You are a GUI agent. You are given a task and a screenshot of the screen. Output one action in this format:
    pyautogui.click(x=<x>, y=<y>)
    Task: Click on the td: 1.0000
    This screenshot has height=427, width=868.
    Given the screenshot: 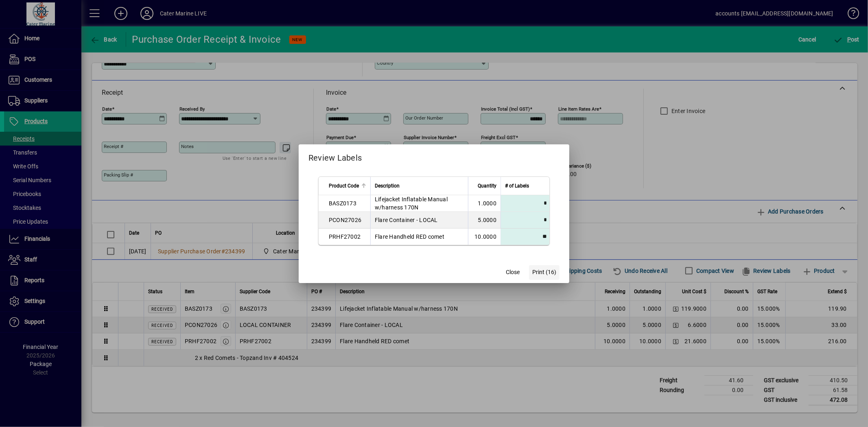 What is the action you would take?
    pyautogui.click(x=484, y=204)
    